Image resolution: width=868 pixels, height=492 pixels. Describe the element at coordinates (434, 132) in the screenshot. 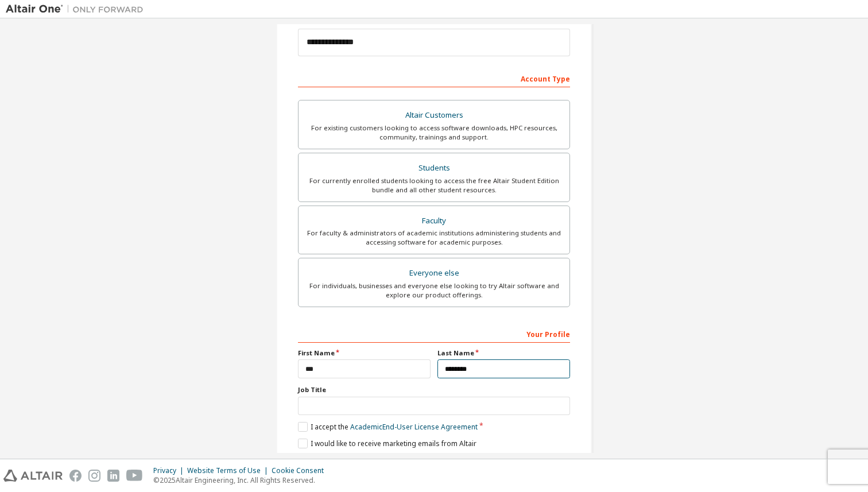

I see `div: For existing customers looking to access software downloads, HPC resources, community, trainings ...` at that location.